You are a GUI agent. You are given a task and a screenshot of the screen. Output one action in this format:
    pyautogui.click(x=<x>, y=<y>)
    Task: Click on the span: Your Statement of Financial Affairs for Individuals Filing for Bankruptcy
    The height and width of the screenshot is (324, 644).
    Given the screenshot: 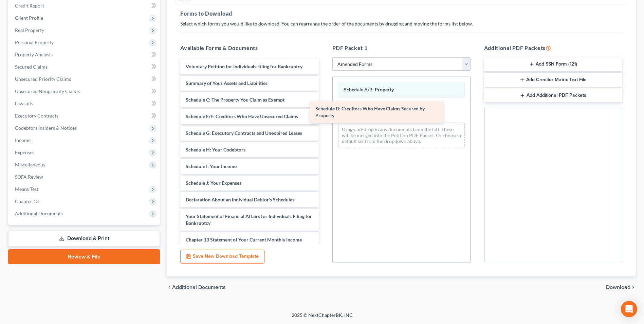 What is the action you would take?
    pyautogui.click(x=249, y=219)
    